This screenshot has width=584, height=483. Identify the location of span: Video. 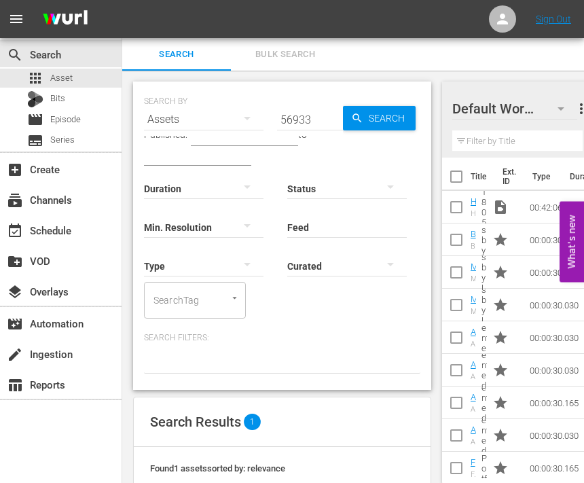
(500, 207).